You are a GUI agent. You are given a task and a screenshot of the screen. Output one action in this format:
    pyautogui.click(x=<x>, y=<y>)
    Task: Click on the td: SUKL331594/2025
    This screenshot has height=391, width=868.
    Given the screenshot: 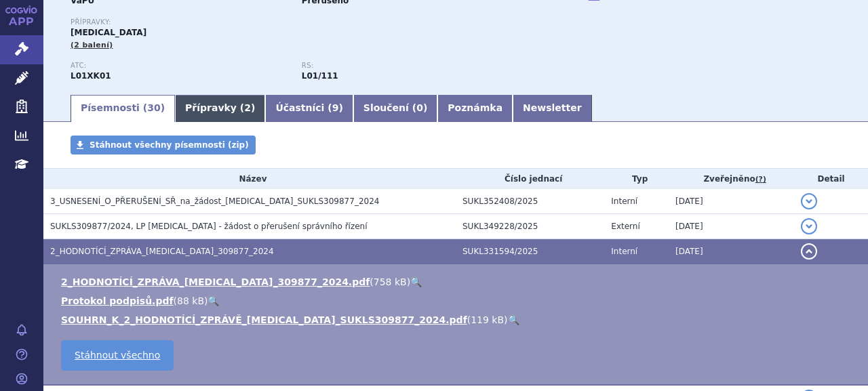 What is the action you would take?
    pyautogui.click(x=530, y=251)
    